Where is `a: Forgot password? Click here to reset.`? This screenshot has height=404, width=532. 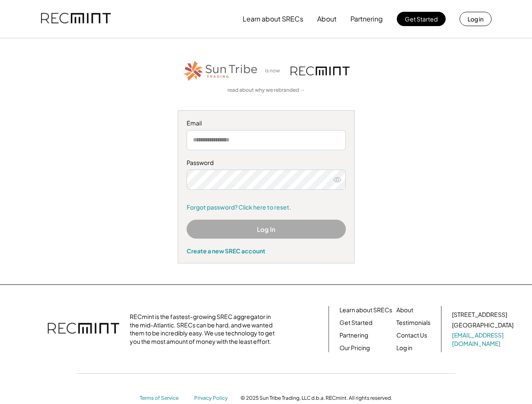
a: Forgot password? Click here to reset. is located at coordinates (266, 208).